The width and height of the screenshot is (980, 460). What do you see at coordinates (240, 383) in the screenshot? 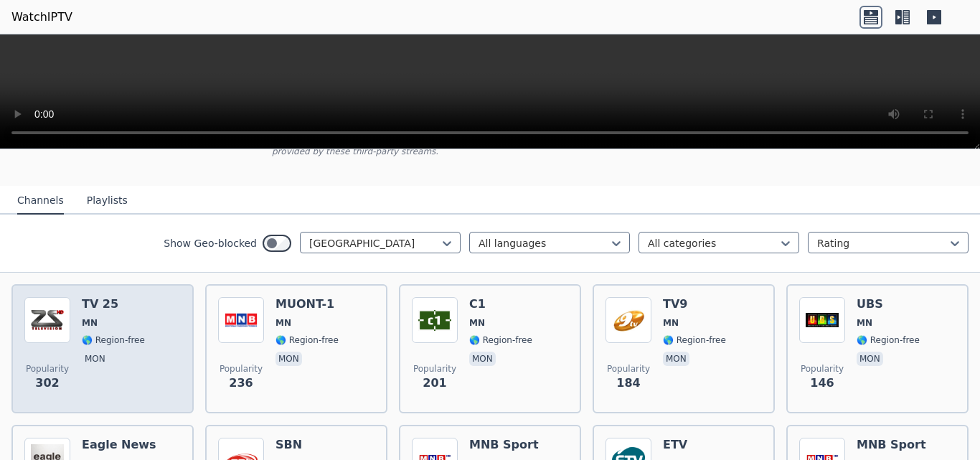
I see `span: 236` at bounding box center [240, 383].